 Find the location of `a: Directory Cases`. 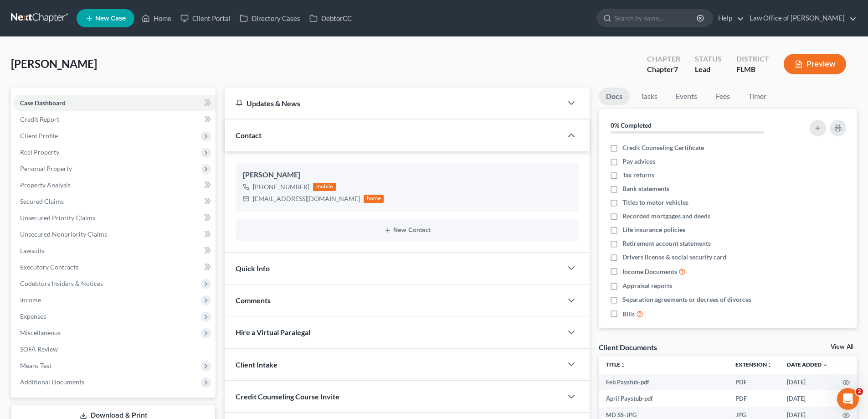

a: Directory Cases is located at coordinates (270, 18).